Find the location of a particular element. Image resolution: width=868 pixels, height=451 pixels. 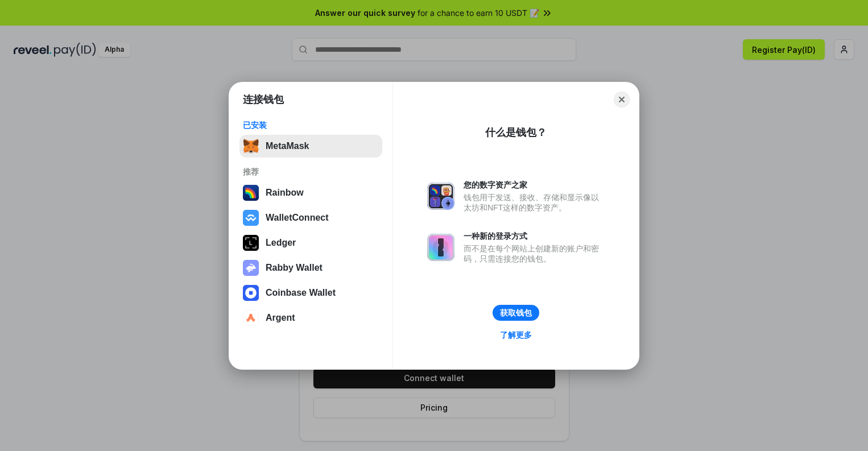

div: Coinbase Wallet is located at coordinates (300, 293).